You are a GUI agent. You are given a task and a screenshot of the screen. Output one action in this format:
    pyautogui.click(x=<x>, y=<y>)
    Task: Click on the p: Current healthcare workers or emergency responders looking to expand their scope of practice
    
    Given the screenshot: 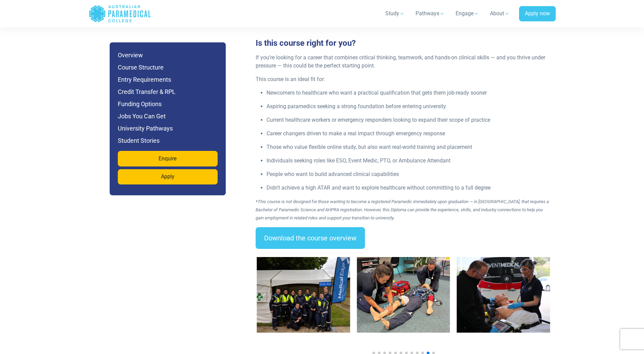 What is the action you would take?
    pyautogui.click(x=409, y=120)
    